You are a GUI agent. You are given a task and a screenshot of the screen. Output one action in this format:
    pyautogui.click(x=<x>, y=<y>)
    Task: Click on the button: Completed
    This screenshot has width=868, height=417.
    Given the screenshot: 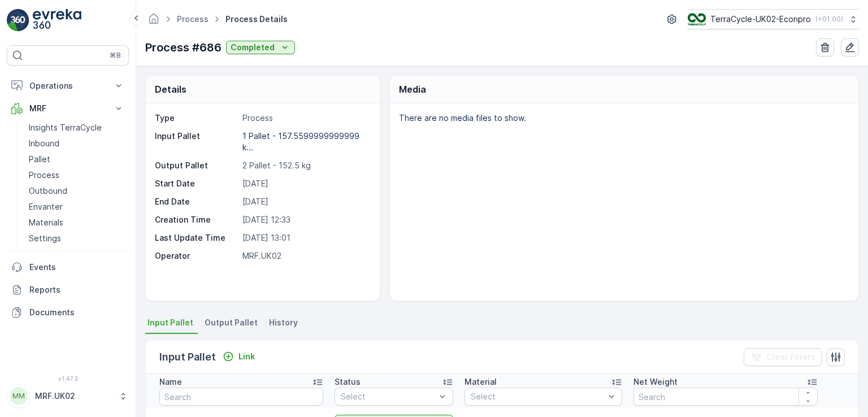 What is the action you would take?
    pyautogui.click(x=261, y=47)
    